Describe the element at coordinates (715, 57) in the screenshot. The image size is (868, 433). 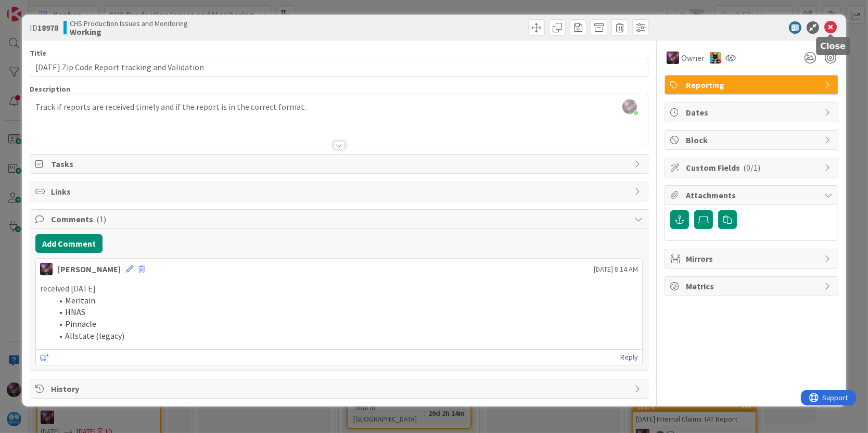
I see `img: JE` at that location.